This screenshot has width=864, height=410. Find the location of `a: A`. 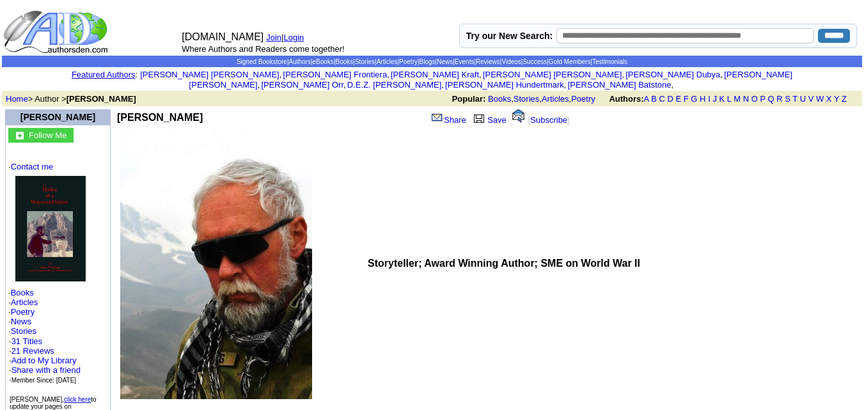

a: A is located at coordinates (646, 98).